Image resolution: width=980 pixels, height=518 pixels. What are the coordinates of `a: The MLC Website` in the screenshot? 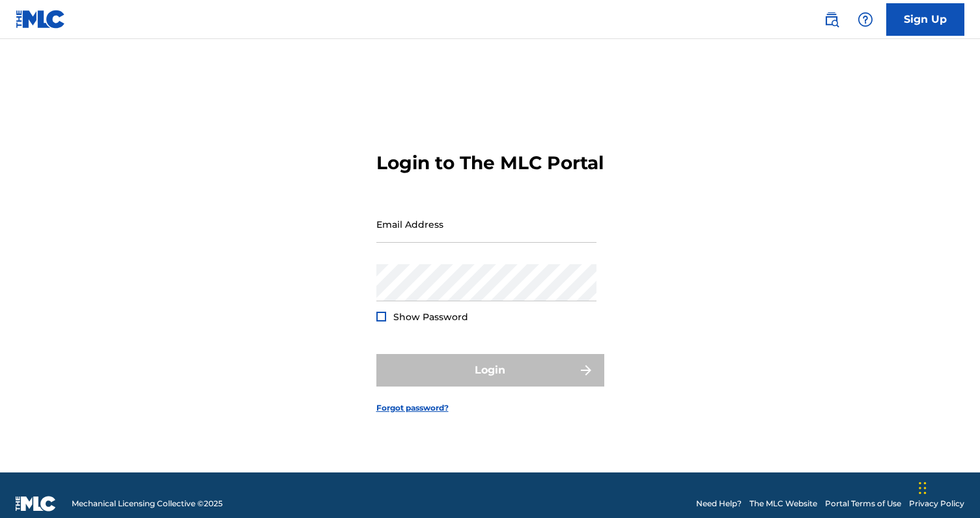 It's located at (783, 504).